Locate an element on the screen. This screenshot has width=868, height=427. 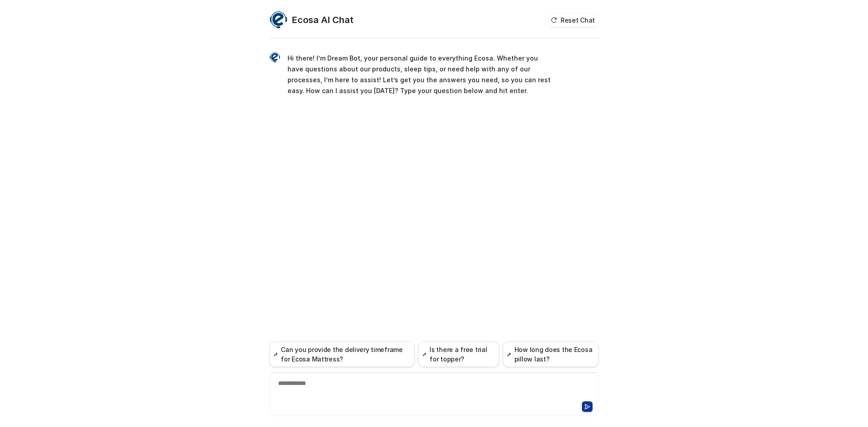
button: Reset Chat is located at coordinates (573, 20).